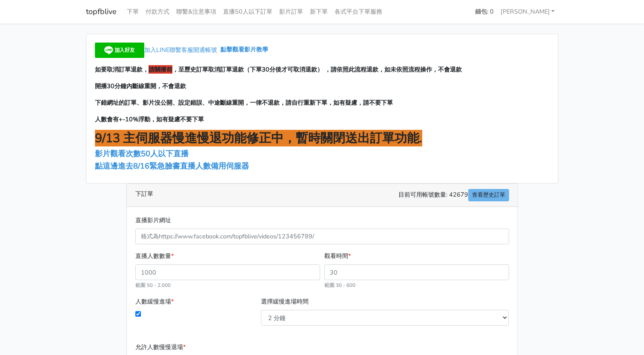 Image resolution: width=644 pixels, height=355 pixels. Describe the element at coordinates (319, 11) in the screenshot. I see `a: 新下單` at that location.